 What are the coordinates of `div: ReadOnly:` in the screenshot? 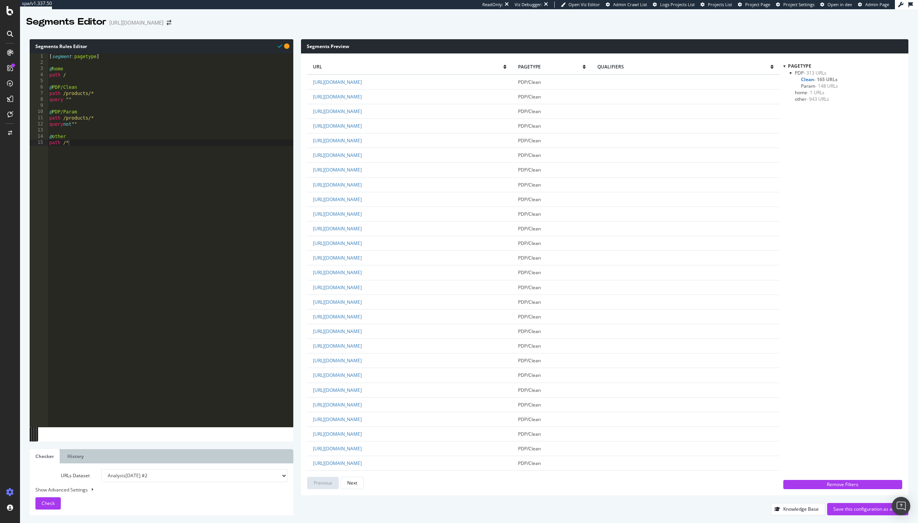 It's located at (493, 5).